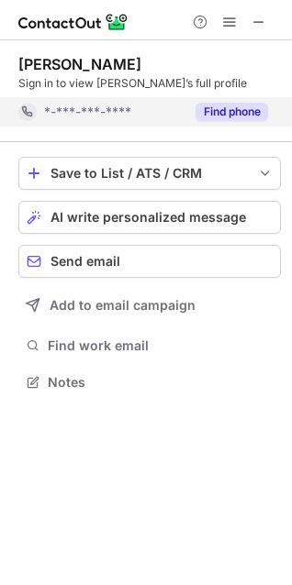 The height and width of the screenshot is (585, 292). I want to click on img: ContactOut v5.3.10, so click(73, 22).